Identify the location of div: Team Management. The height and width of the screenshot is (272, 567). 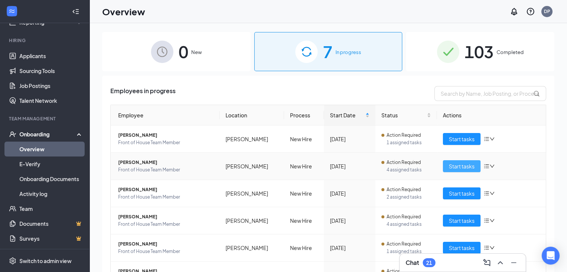
(45, 119).